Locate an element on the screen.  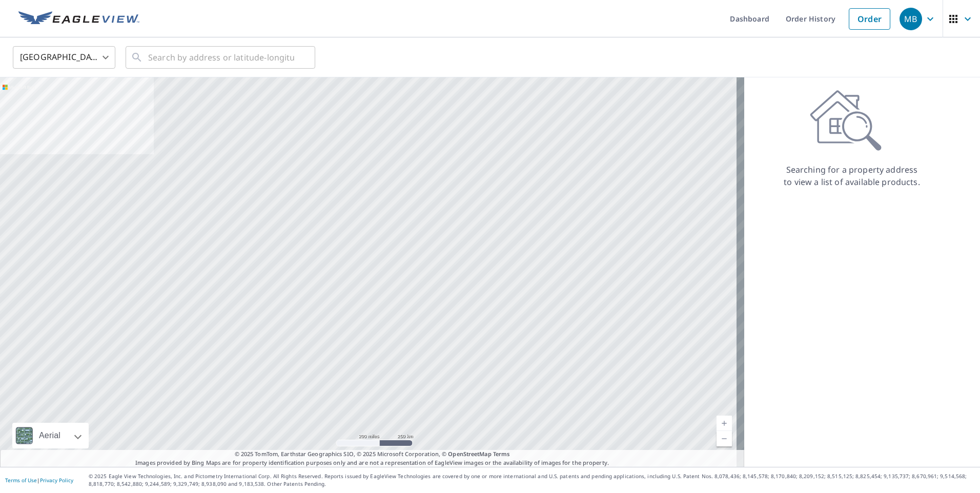
a: OpenStreetMap is located at coordinates (469, 453).